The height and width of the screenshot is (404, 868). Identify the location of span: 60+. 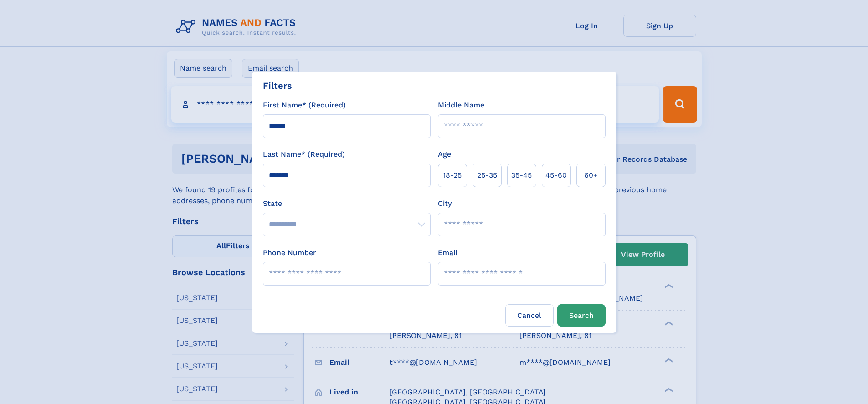
(591, 175).